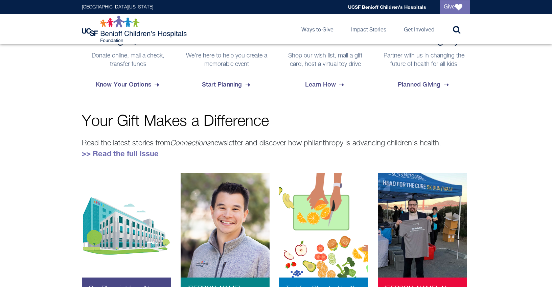 The image size is (552, 287). I want to click on a: >> Read the full issue, so click(120, 154).